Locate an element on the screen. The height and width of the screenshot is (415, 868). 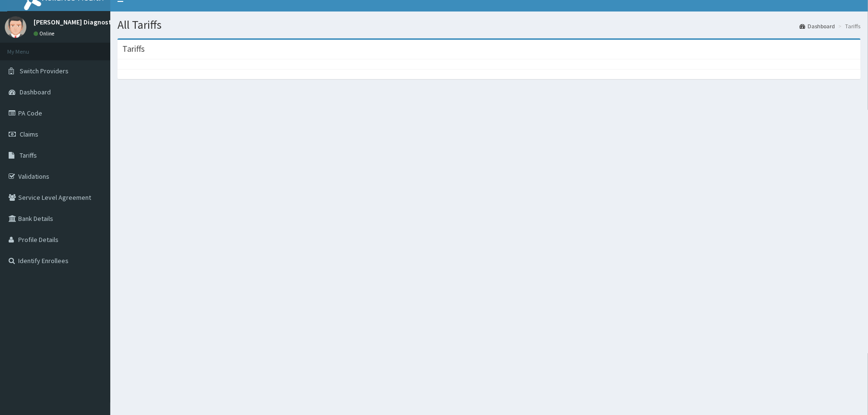
span: Switch Providers is located at coordinates (44, 71).